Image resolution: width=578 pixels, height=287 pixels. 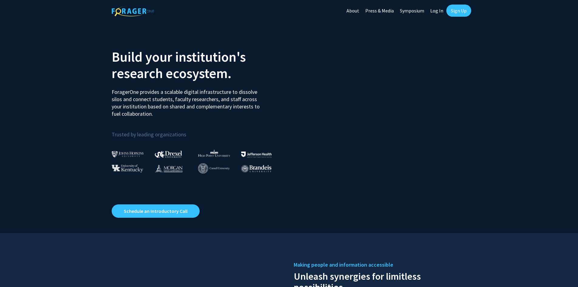 What do you see at coordinates (168, 154) in the screenshot?
I see `img: Drexel University` at bounding box center [168, 154].